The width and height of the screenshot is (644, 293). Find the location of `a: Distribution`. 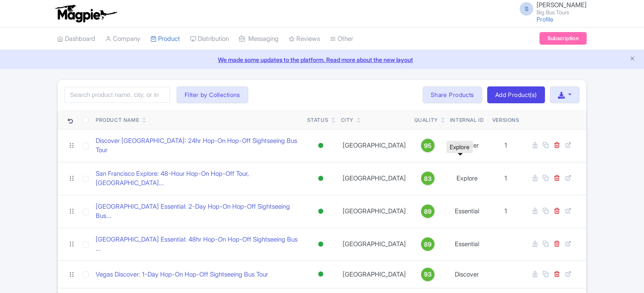

a: Distribution is located at coordinates (210, 39).